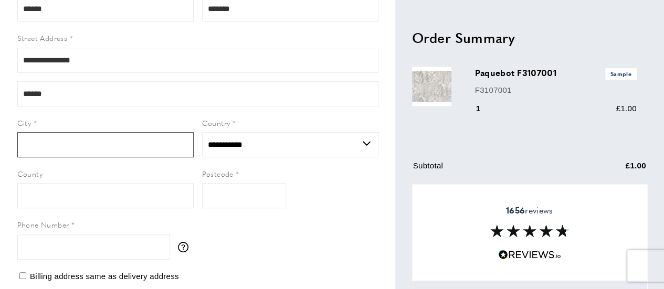 This screenshot has height=289, width=664. What do you see at coordinates (516, 210) in the screenshot?
I see `strong: 1656` at bounding box center [516, 210].